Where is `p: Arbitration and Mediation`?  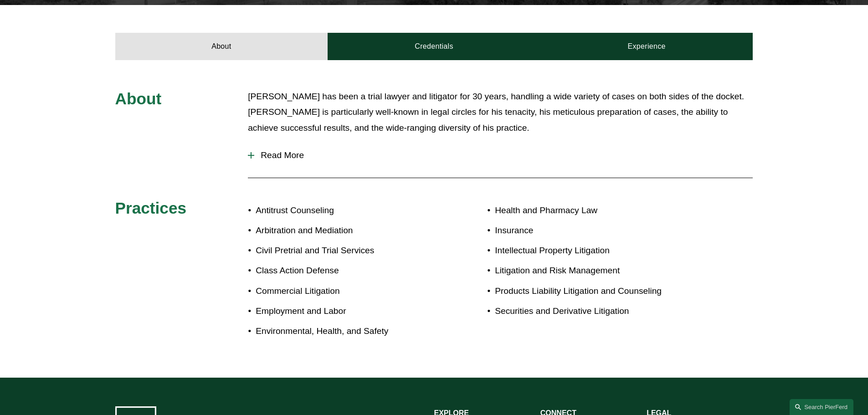 p: Arbitration and Mediation is located at coordinates (345, 231).